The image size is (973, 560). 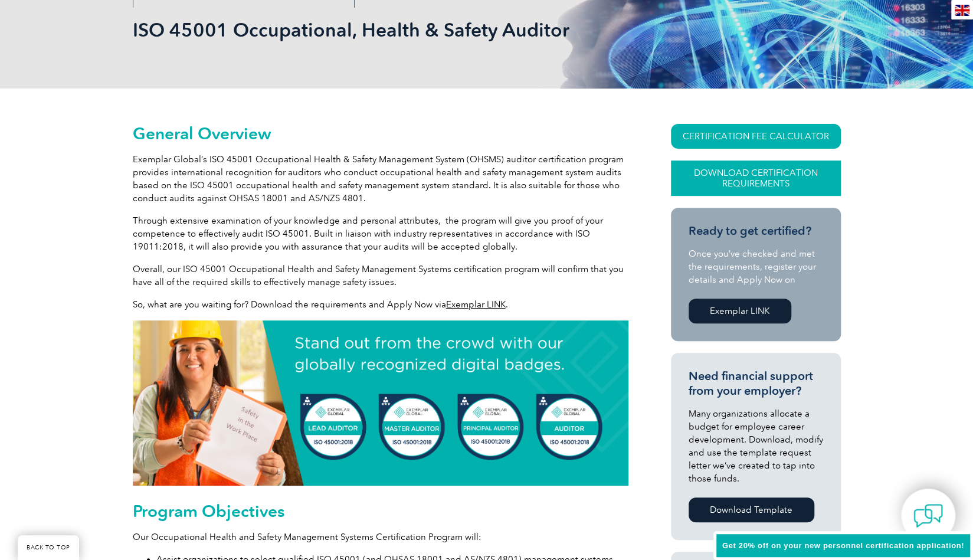 I want to click on h1: ISO 45001 Occupational, Health & Safety Auditor, so click(x=359, y=30).